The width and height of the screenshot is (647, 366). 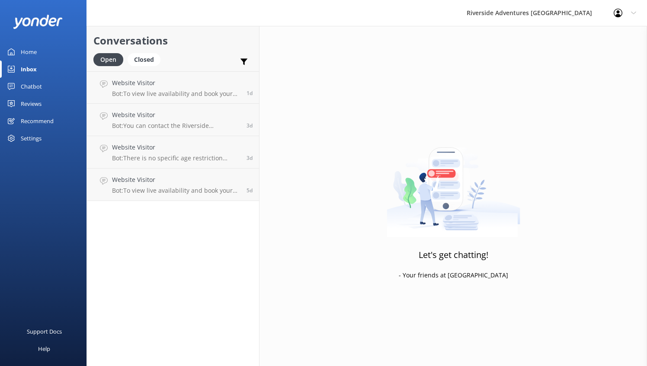 What do you see at coordinates (176, 158) in the screenshot?
I see `p: Bot: There is no specific age restriction mentioned for the Double Hire Kayak. However, the kayak...` at bounding box center [176, 158].